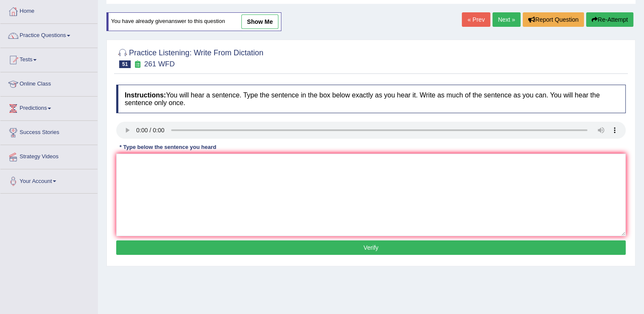 The image size is (644, 314). What do you see at coordinates (167, 147) in the screenshot?
I see `div: * Type below the sentence you heard` at bounding box center [167, 147].